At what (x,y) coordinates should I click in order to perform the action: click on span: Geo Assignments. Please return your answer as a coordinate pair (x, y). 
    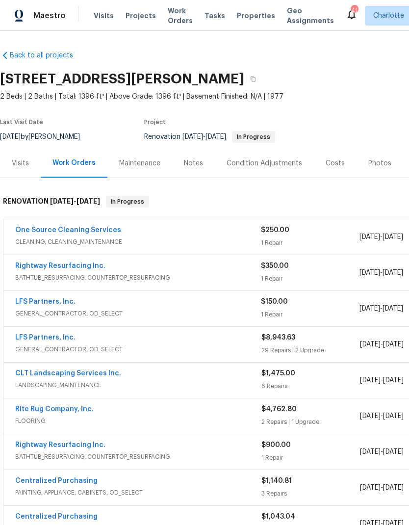
    Looking at the image, I should click on (311, 16).